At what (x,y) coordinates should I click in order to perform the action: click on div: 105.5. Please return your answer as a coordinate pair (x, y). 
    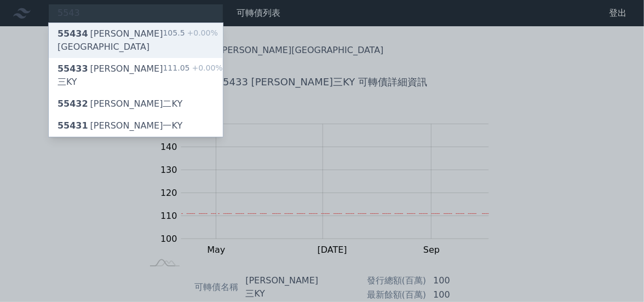
    Looking at the image, I should click on (191, 41).